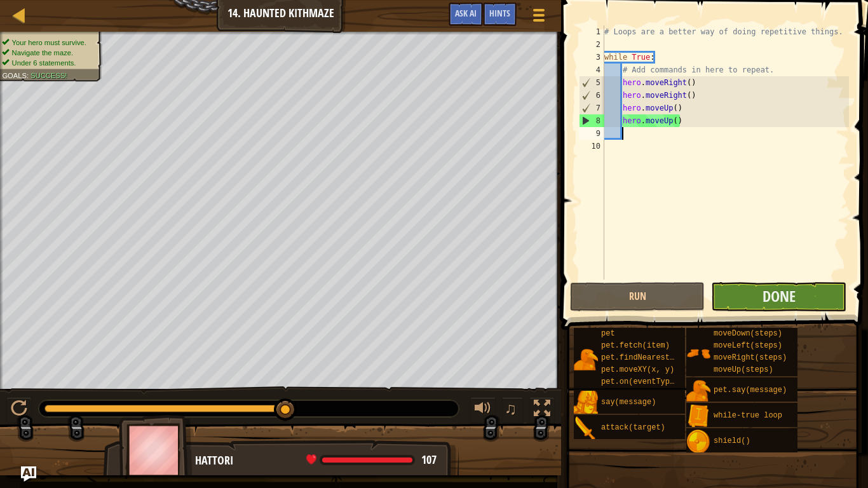 This screenshot has height=488, width=868. What do you see at coordinates (539, 17) in the screenshot?
I see `button: Show game menu` at bounding box center [539, 17].